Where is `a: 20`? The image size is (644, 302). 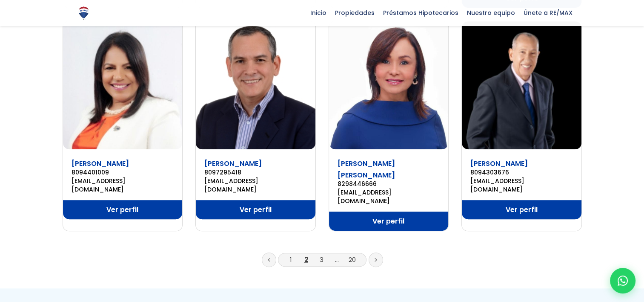
a: 20 is located at coordinates (352, 259).